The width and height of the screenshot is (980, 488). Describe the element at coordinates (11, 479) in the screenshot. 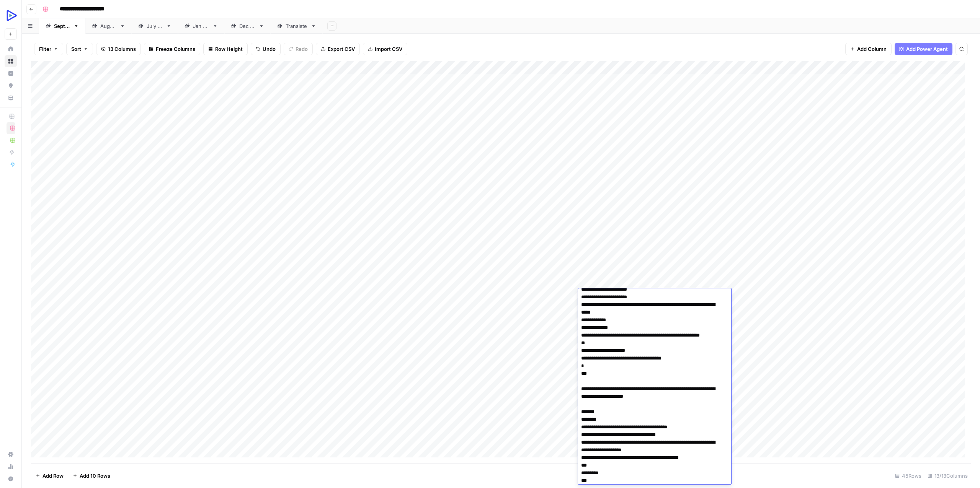

I see `button: Help + Support` at that location.